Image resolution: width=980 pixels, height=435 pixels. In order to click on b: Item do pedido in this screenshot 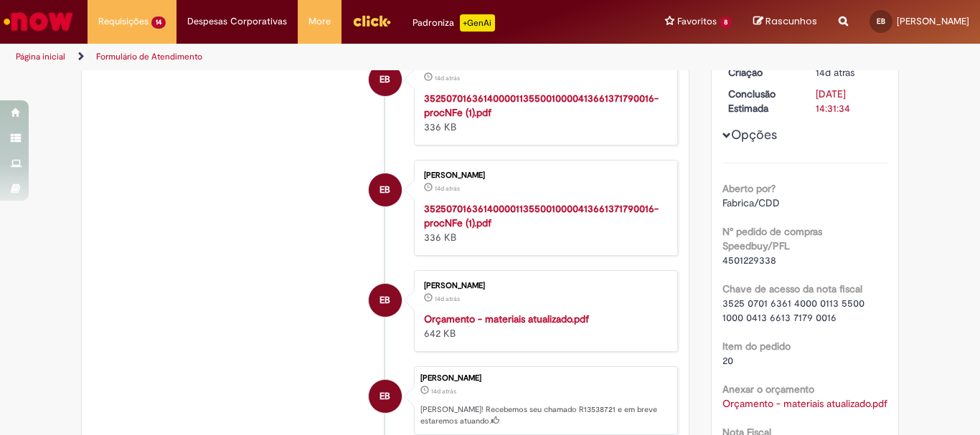, I will do `click(756, 346)`.